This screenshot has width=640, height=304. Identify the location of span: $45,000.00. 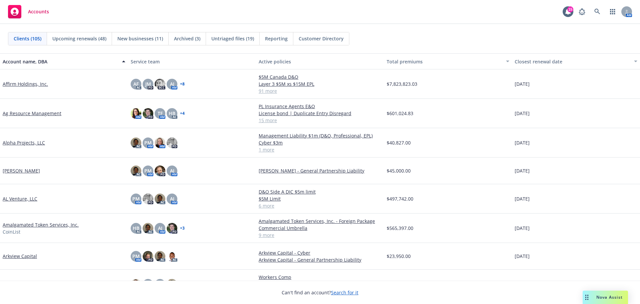
(398, 170).